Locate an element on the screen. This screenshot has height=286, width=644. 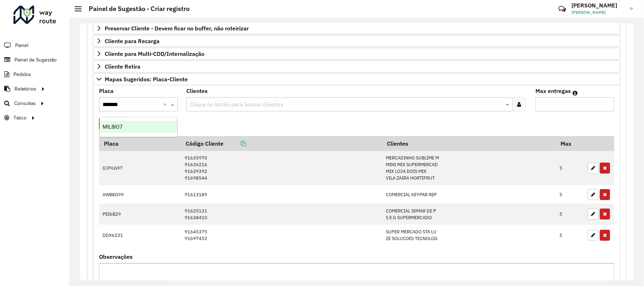
td: MERCADINHO SUBLIME M MINI MIX SUPERMERCAD MIX LOJA DOIS MIX VILA ZAIRA HORTIFRUT is located at coordinates (469, 168).